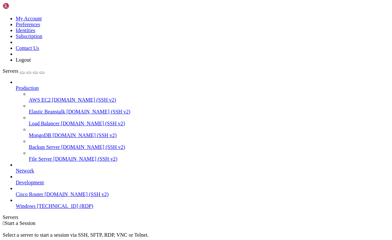 Image resolution: width=392 pixels, height=240 pixels. I want to click on a: Servers, so click(24, 71).